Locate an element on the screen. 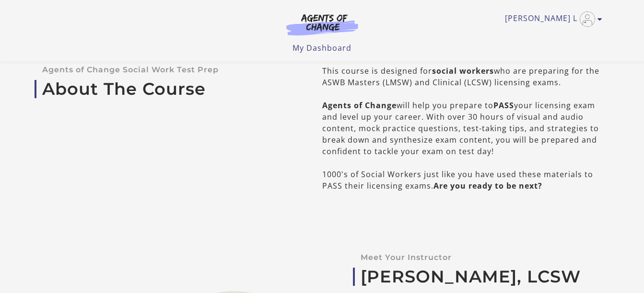 This screenshot has height=293, width=644. a: About The Course is located at coordinates (167, 89).